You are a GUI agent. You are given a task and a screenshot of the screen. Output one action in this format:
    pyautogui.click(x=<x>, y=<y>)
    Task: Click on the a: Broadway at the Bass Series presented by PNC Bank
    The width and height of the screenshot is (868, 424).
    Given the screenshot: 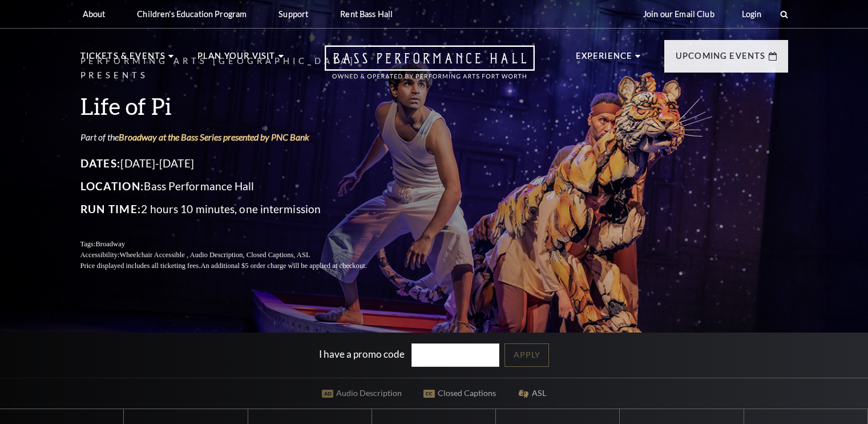 What is the action you would take?
    pyautogui.click(x=214, y=137)
    